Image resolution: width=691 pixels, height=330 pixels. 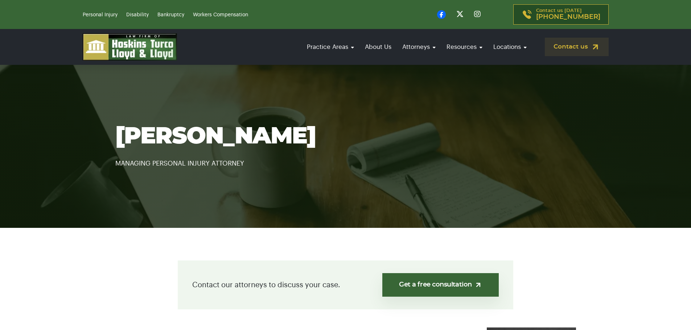 What do you see at coordinates (330, 47) in the screenshot?
I see `a: Practice Areas` at bounding box center [330, 47].